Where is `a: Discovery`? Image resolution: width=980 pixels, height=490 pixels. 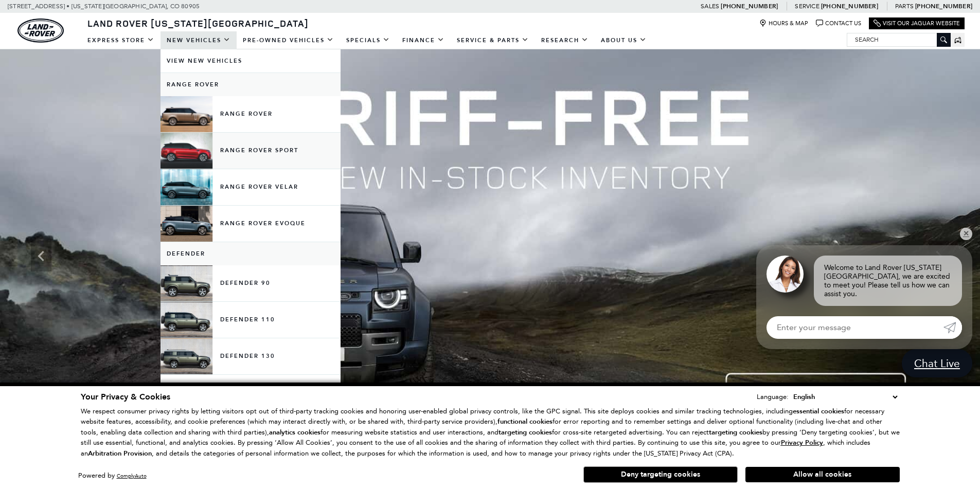
a: Discovery is located at coordinates (251, 386).